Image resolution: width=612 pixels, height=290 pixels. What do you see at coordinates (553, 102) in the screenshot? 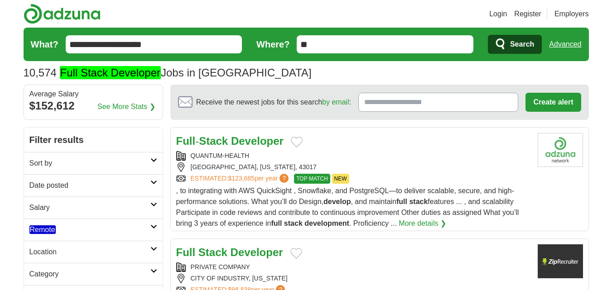
I see `button: Create alert` at bounding box center [553, 102].